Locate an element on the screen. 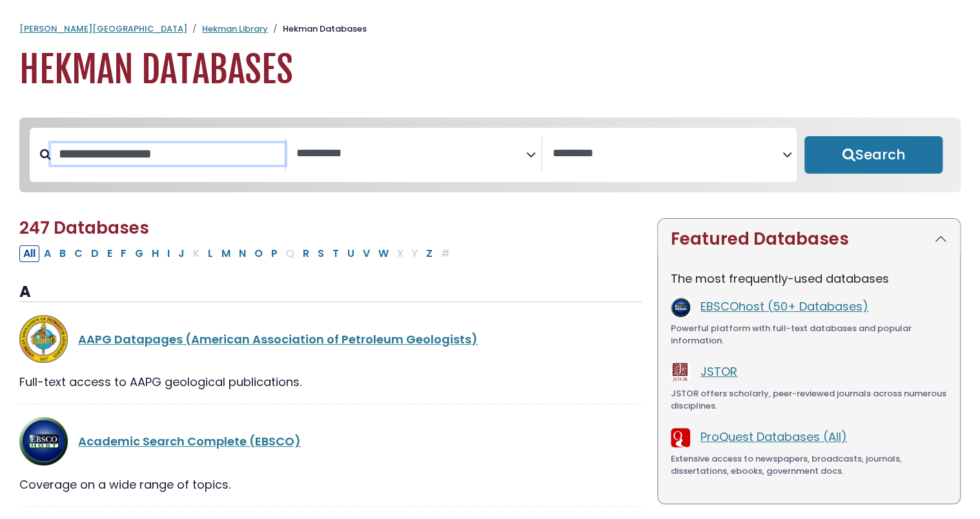 This screenshot has height=519, width=980. p: The most frequently-used databases is located at coordinates (809, 278).